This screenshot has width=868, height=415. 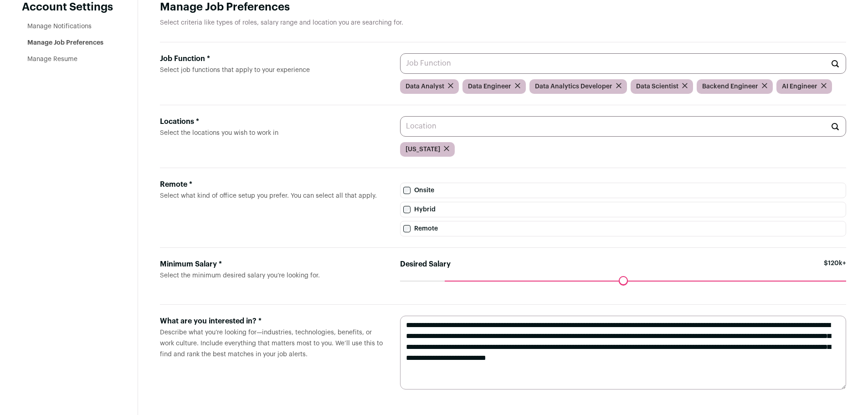 What do you see at coordinates (657, 87) in the screenshot?
I see `span: Data Scientist` at bounding box center [657, 87].